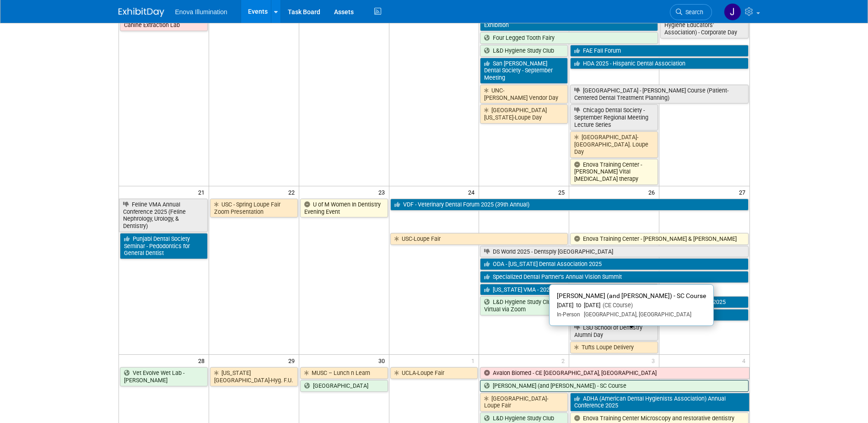 This screenshot has height=423, width=868. I want to click on a: ADHA (American Dental Hygienists Association) Annual Conference 2025, so click(659, 402).